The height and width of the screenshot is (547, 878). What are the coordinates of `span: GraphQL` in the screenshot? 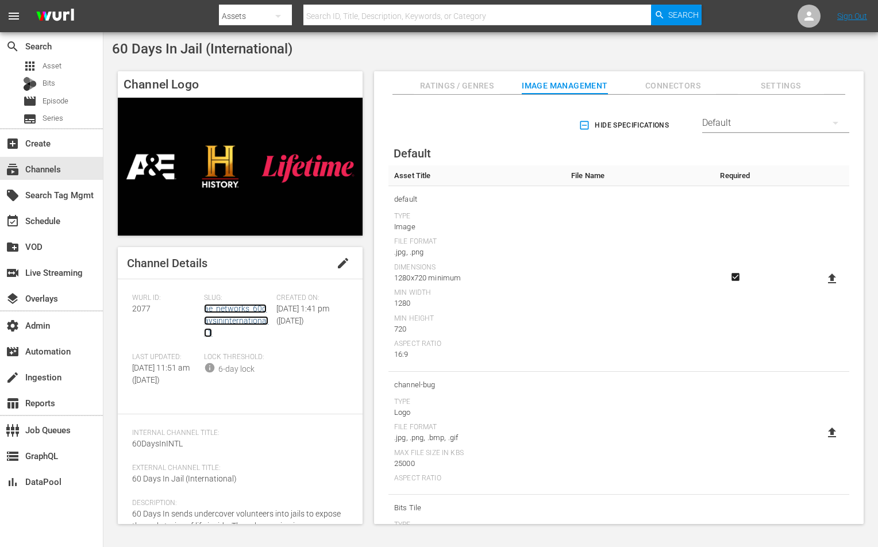 It's located at (13, 456).